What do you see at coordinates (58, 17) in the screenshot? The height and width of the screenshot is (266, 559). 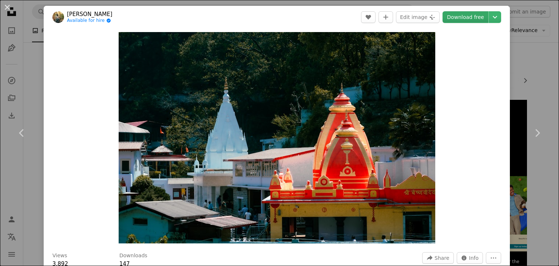 I see `img: Go to Mohit Mehta's profile` at bounding box center [58, 17].